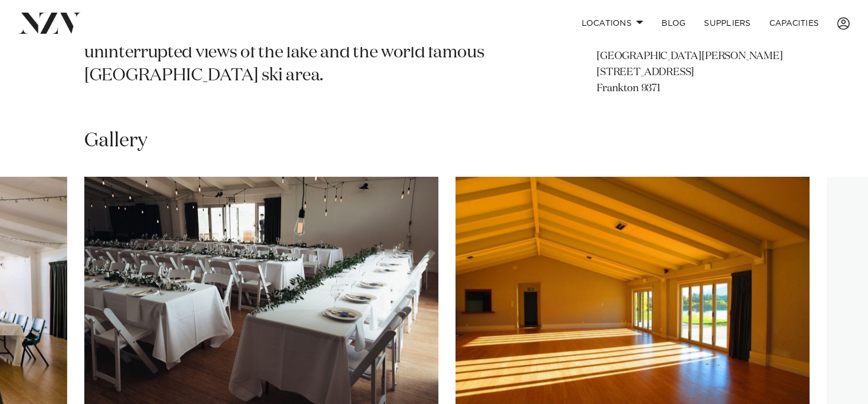 This screenshot has width=868, height=404. What do you see at coordinates (794, 23) in the screenshot?
I see `a: Capacities` at bounding box center [794, 23].